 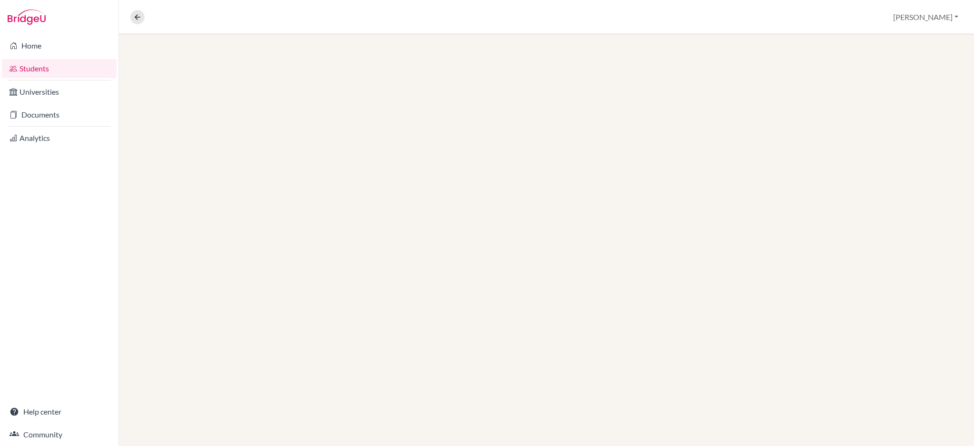 I want to click on a: Analytics, so click(x=59, y=138).